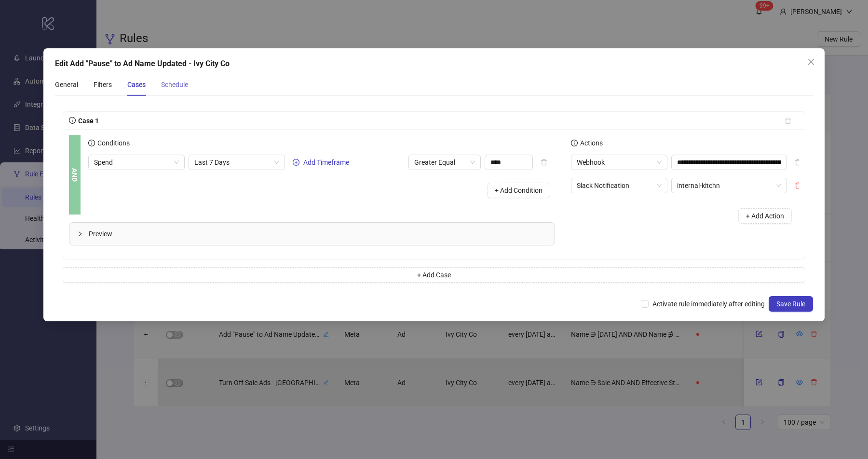 Image resolution: width=868 pixels, height=459 pixels. What do you see at coordinates (326, 162) in the screenshot?
I see `span: Add Timeframe` at bounding box center [326, 162].